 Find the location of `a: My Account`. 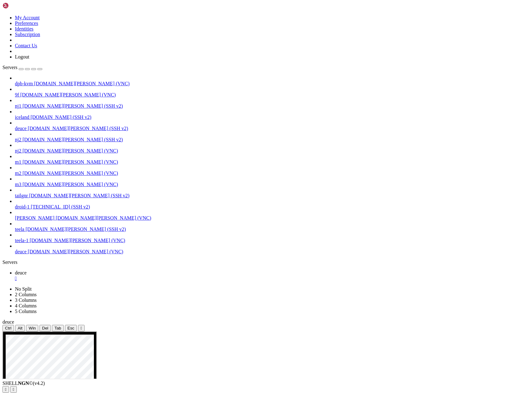

a: My Account is located at coordinates (27, 17).